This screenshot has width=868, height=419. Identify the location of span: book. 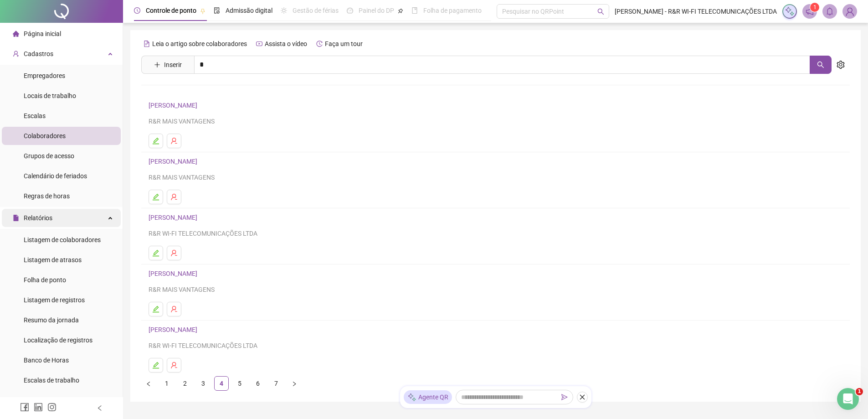
(414, 11).